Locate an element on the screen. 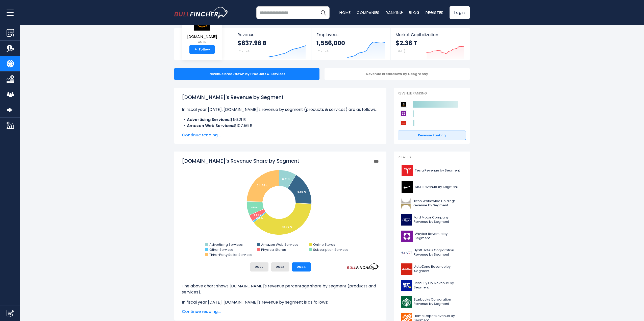 Image resolution: width=644 pixels, height=321 pixels. a: Tesla Revenue by Segment is located at coordinates (432, 170).